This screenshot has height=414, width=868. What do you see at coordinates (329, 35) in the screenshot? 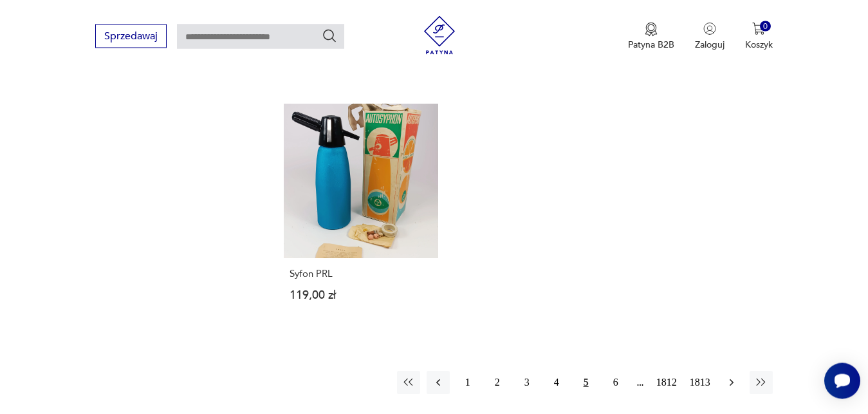
I see `button: Szukaj` at bounding box center [329, 35].